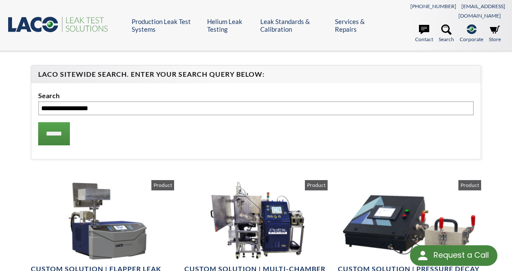 The width and height of the screenshot is (512, 271). I want to click on a: Store, so click(495, 34).